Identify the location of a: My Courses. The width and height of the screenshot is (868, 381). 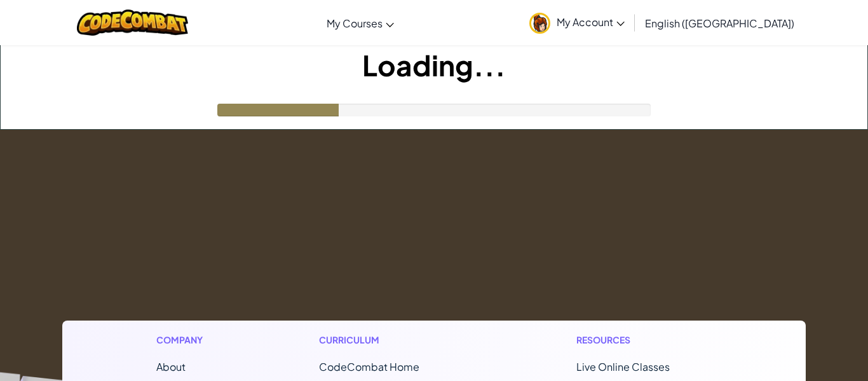
(360, 23).